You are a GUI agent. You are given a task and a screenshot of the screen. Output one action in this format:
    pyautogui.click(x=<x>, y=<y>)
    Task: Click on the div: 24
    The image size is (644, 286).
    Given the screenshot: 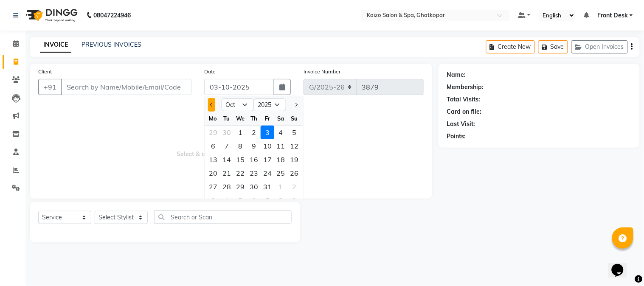 What is the action you would take?
    pyautogui.click(x=267, y=173)
    